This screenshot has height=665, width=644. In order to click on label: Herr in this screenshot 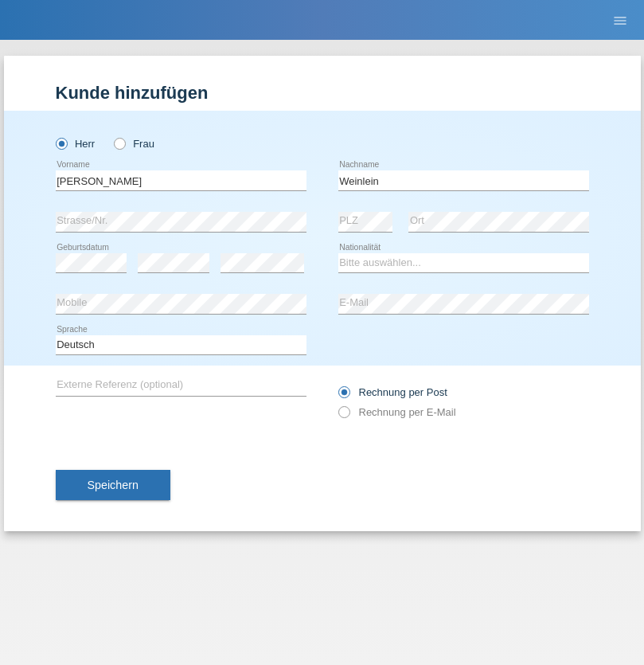, I will do `click(76, 143)`.